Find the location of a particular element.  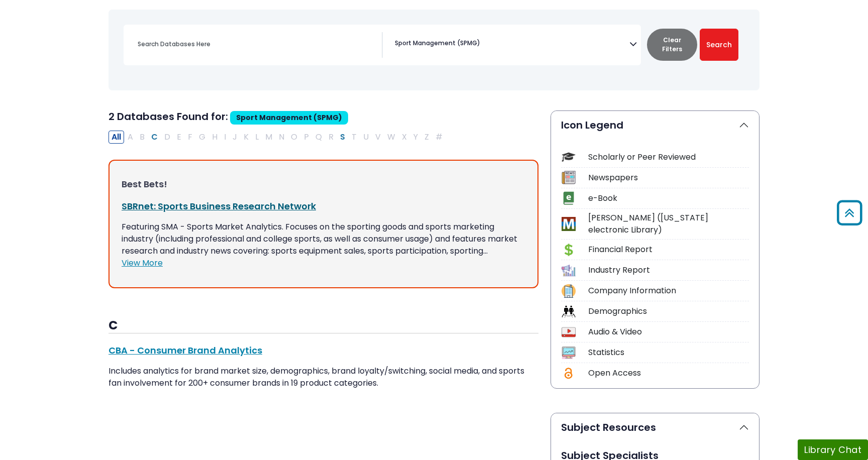

div: Open Access is located at coordinates (668, 373).